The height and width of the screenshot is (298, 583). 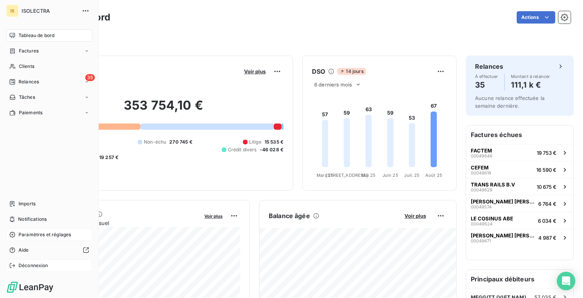 What do you see at coordinates (49, 97) in the screenshot?
I see `a: Tâches` at bounding box center [49, 97].